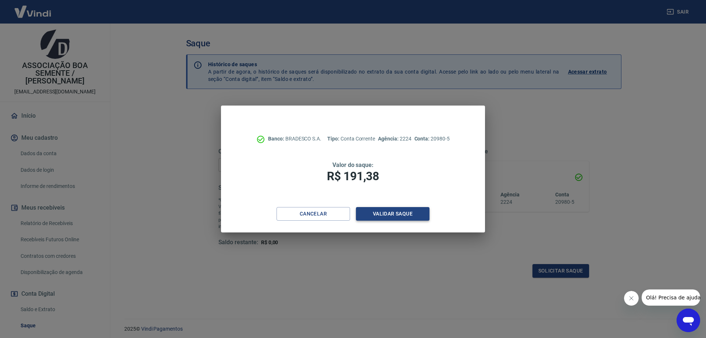  What do you see at coordinates (295, 139) in the screenshot?
I see `p: BRADESCO S.A.` at bounding box center [295, 139].